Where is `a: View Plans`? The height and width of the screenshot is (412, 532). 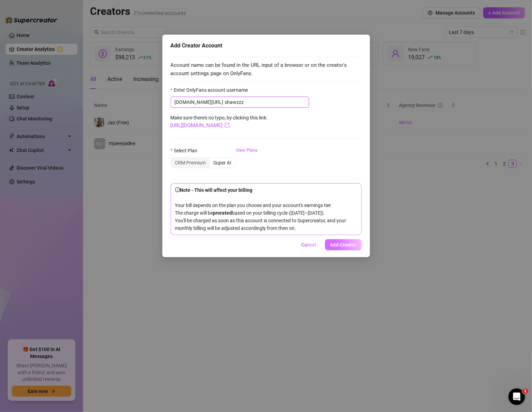 a: View Plans is located at coordinates (247, 161).